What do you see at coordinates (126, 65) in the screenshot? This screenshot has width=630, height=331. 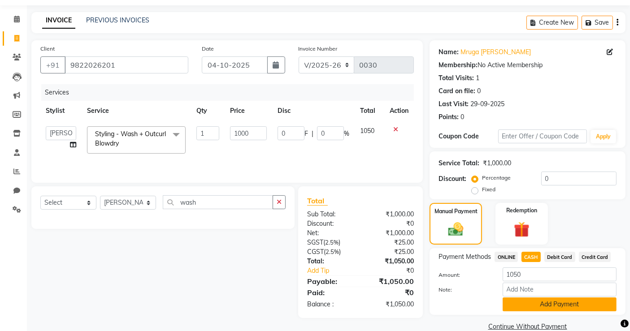 I see `input: Search by Name/Mobile/Email/Code` at bounding box center [126, 65].